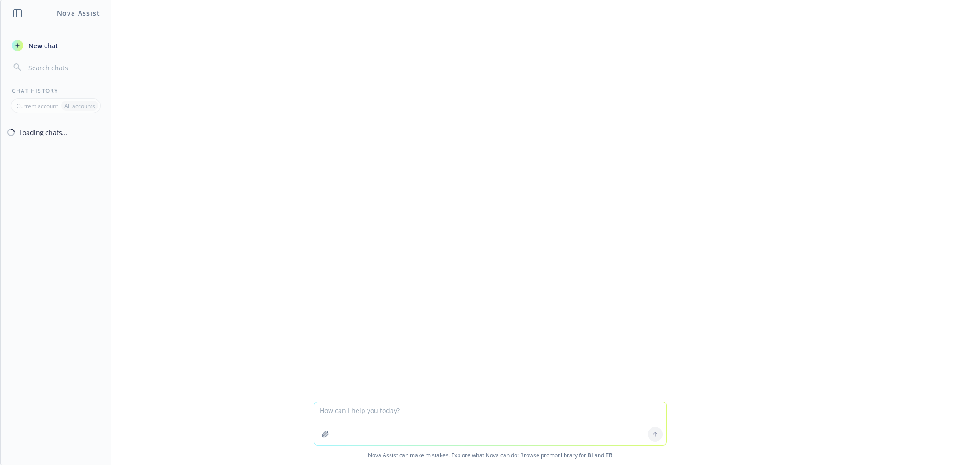  What do you see at coordinates (608, 455) in the screenshot?
I see `a: TR` at bounding box center [608, 455].